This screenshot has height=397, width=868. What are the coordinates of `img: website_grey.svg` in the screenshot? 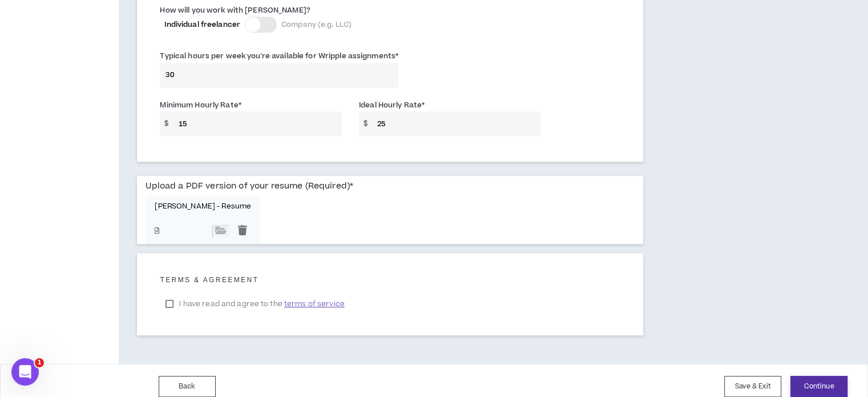 It's located at (23, 34).